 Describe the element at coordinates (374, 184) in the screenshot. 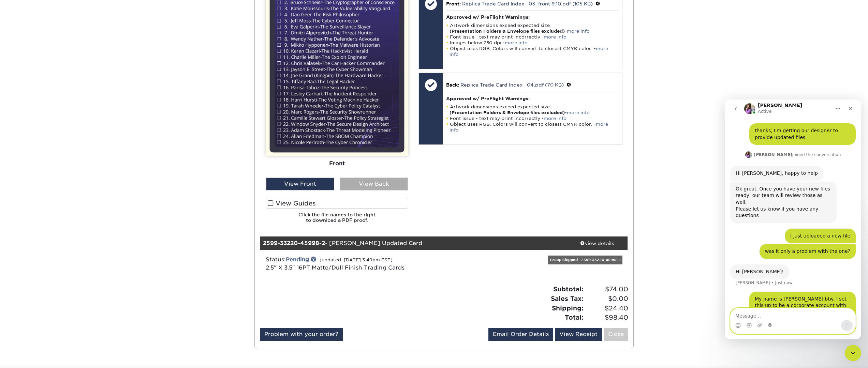

I see `div: View Back` at that location.